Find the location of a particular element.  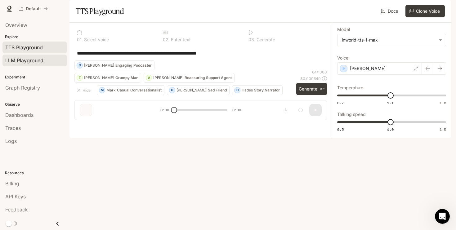

p: Model is located at coordinates (343, 29).